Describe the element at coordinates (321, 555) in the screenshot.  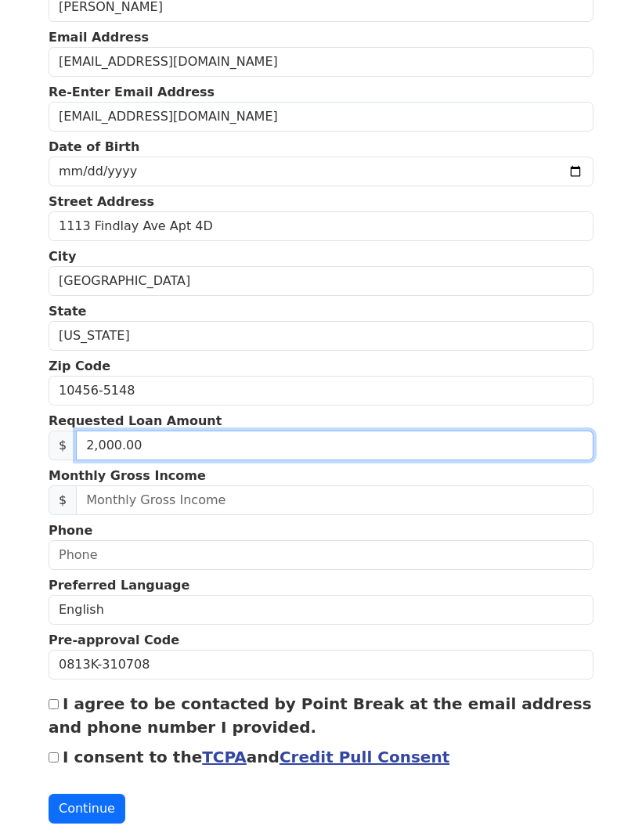
I see `input: Phone` at that location.